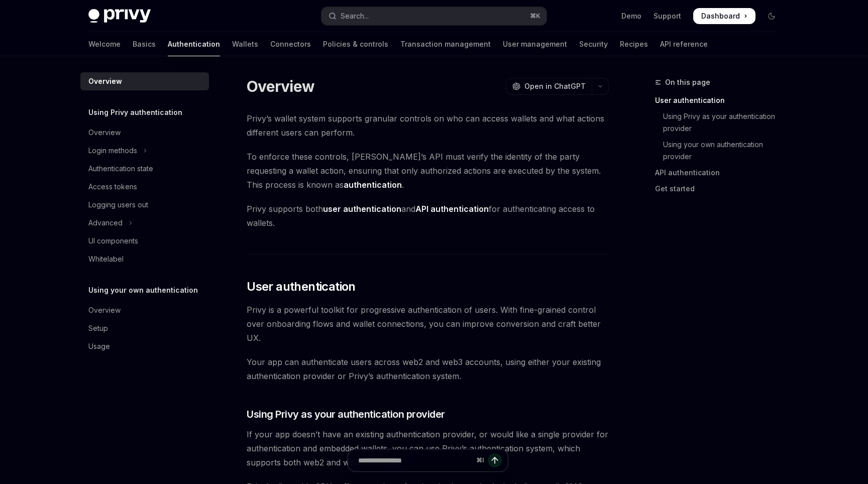 This screenshot has height=484, width=868. What do you see at coordinates (145, 151) in the screenshot?
I see `button: Toggle Login methods section` at bounding box center [145, 151].